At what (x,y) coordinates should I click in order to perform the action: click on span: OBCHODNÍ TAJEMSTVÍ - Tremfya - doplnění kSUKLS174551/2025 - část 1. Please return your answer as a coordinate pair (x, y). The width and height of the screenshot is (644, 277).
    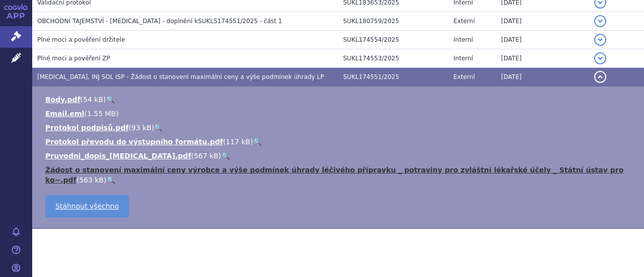
    Looking at the image, I should click on (160, 21).